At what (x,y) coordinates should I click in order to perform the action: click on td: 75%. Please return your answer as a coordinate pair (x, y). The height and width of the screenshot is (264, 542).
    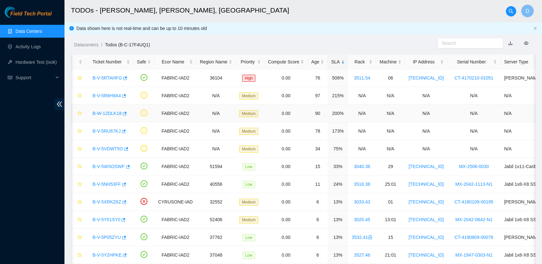
    Looking at the image, I should click on (338, 149).